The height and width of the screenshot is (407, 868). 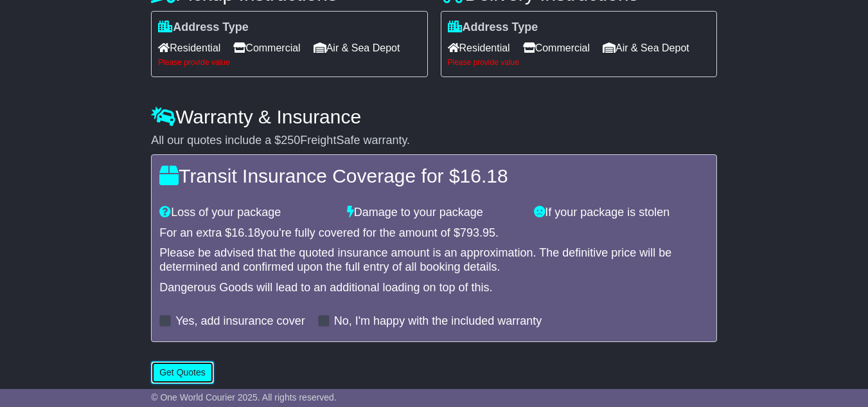 What do you see at coordinates (433, 260) in the screenshot?
I see `div: Please be advised that the quoted insurance amount is an approximation. The definitive price will...` at bounding box center [433, 260].